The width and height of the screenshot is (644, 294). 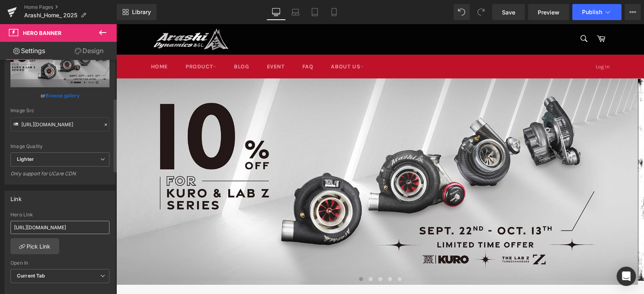 I want to click on div: Image Src, so click(x=60, y=111).